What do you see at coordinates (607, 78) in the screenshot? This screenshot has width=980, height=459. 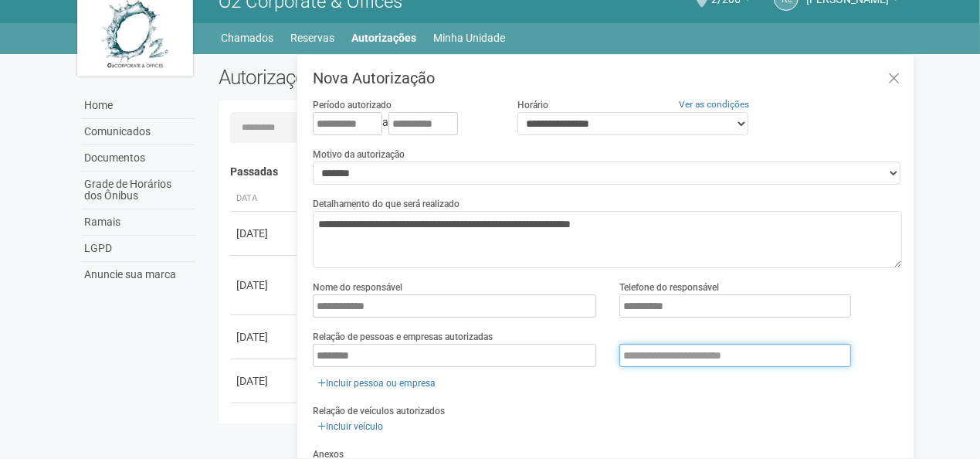 I see `h3: Nova Autorização` at bounding box center [607, 78].